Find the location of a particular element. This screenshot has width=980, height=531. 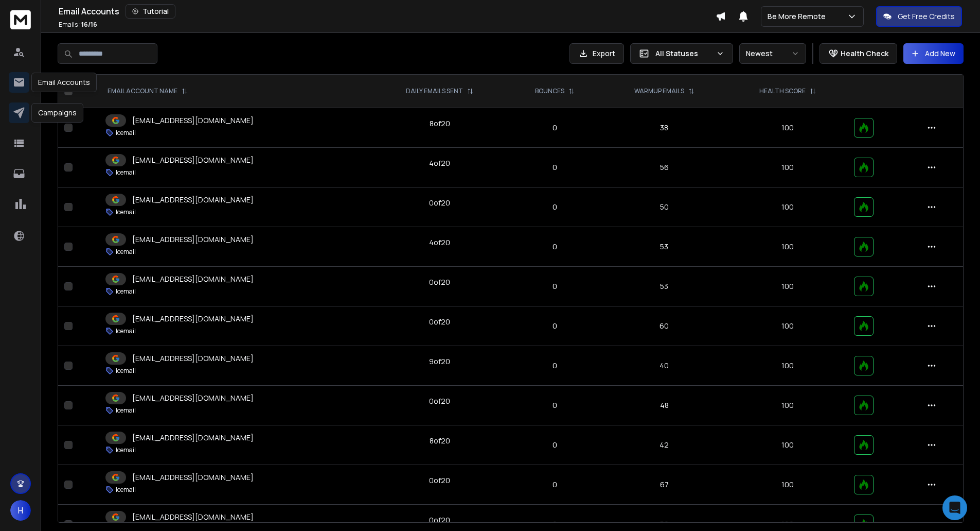

button: Get Free Credits is located at coordinates (918, 17).